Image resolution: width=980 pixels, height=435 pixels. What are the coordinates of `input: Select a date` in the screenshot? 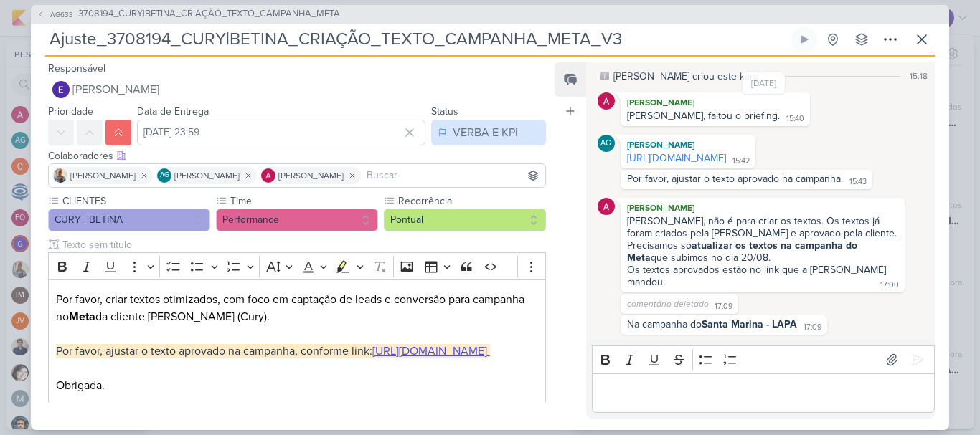 It's located at (281, 133).